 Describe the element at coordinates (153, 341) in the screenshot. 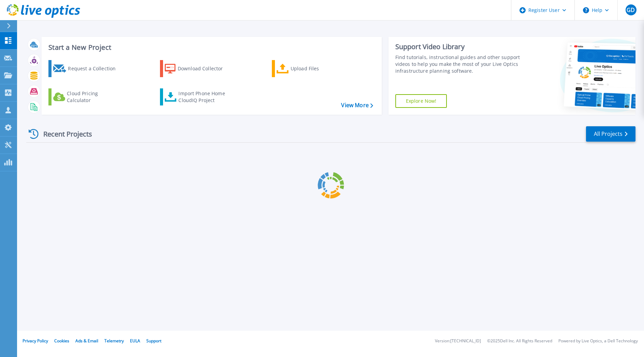

I see `a: Support` at that location.